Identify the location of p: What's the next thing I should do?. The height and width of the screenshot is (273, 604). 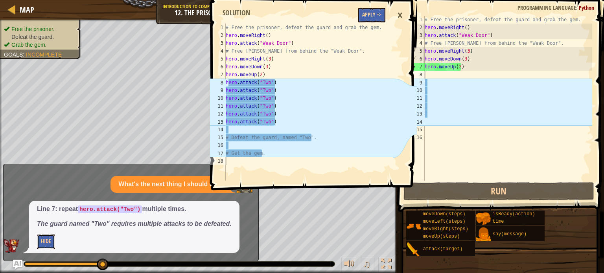
(170, 185).